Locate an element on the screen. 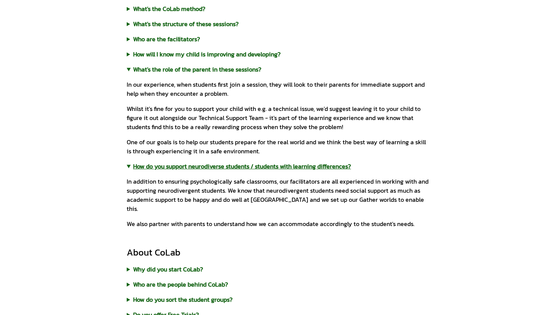 This screenshot has width=556, height=315. summary: Who are the people behind CoLab? is located at coordinates (278, 284).